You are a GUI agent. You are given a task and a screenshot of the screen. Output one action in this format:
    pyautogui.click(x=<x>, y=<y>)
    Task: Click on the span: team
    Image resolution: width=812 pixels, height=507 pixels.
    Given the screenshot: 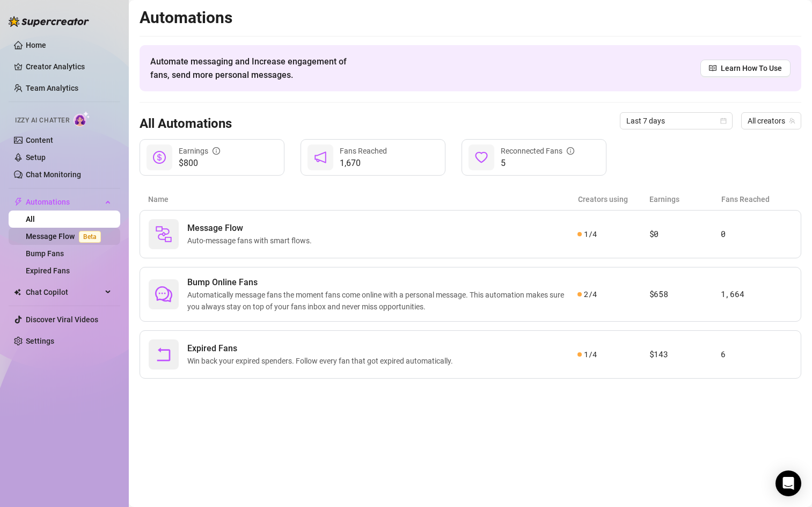 What is the action you would take?
    pyautogui.click(x=792, y=121)
    